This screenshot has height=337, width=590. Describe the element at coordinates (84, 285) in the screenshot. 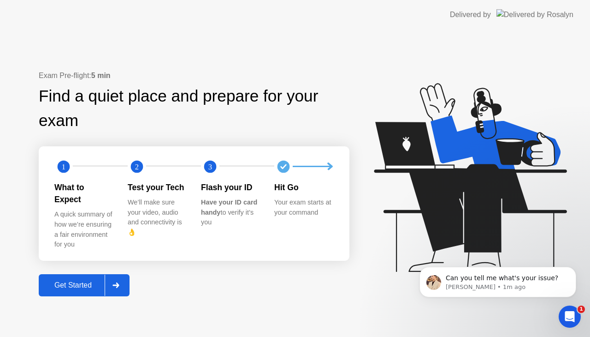

I see `button: Get Started` at that location.